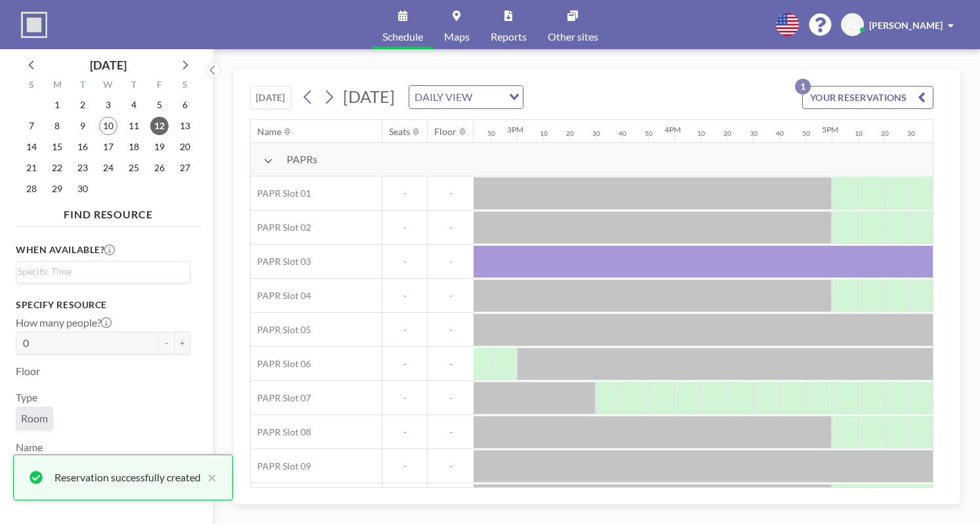  What do you see at coordinates (444, 97) in the screenshot?
I see `span: DAILY VIEW` at bounding box center [444, 97].